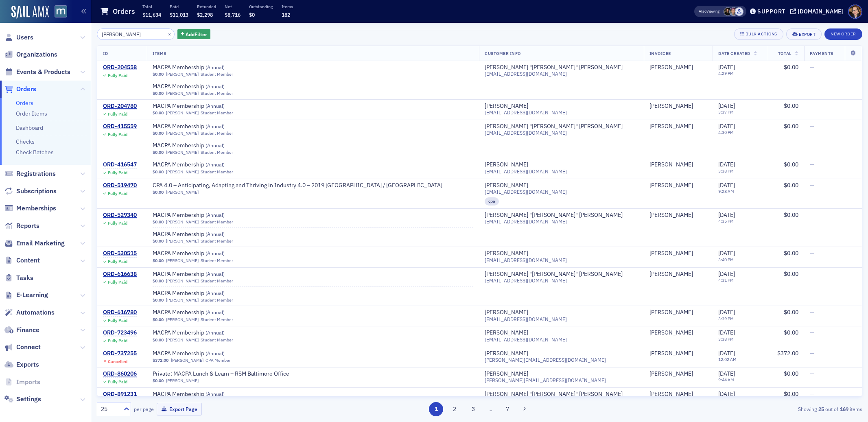 The height and width of the screenshot is (422, 868). What do you see at coordinates (221, 374) in the screenshot?
I see `a: Private: MACPA Lunch & Learn – RSM Baltimore Office` at bounding box center [221, 374].